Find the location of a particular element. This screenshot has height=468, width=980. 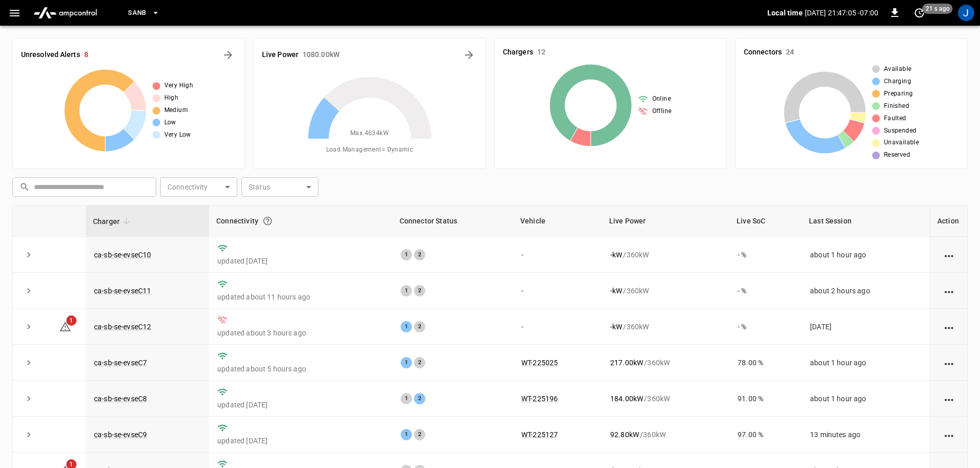

span: Medium is located at coordinates (176, 111).